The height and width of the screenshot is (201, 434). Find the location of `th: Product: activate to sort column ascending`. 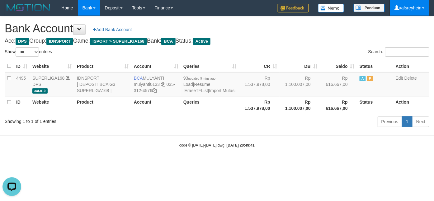

th: Product: activate to sort column ascending is located at coordinates (103, 66).